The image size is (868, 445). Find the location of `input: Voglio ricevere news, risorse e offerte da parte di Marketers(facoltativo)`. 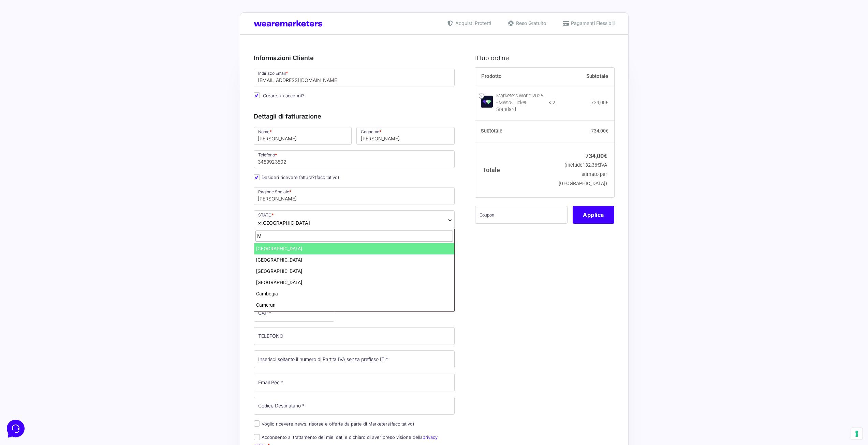

input: Voglio ricevere news, risorse e offerte da parte di Marketers(facoltativo) is located at coordinates (257, 423).